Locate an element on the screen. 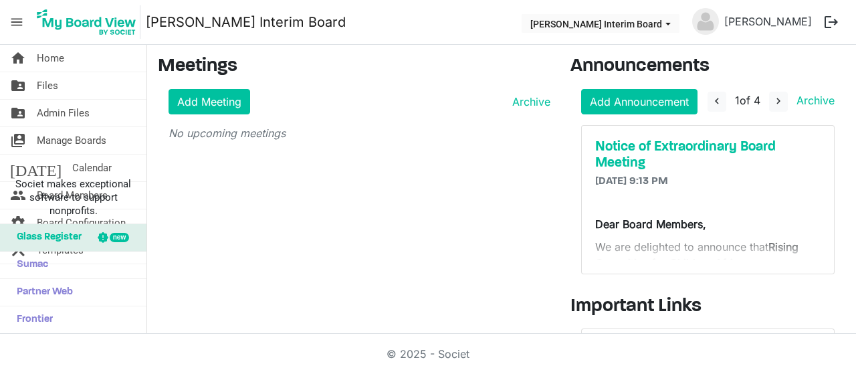  strong: Dear Board Members, is located at coordinates (650, 224).